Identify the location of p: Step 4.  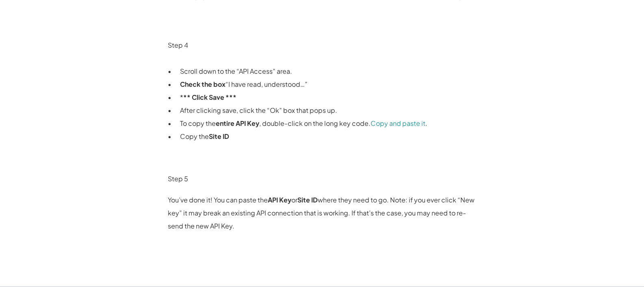
(322, 45).